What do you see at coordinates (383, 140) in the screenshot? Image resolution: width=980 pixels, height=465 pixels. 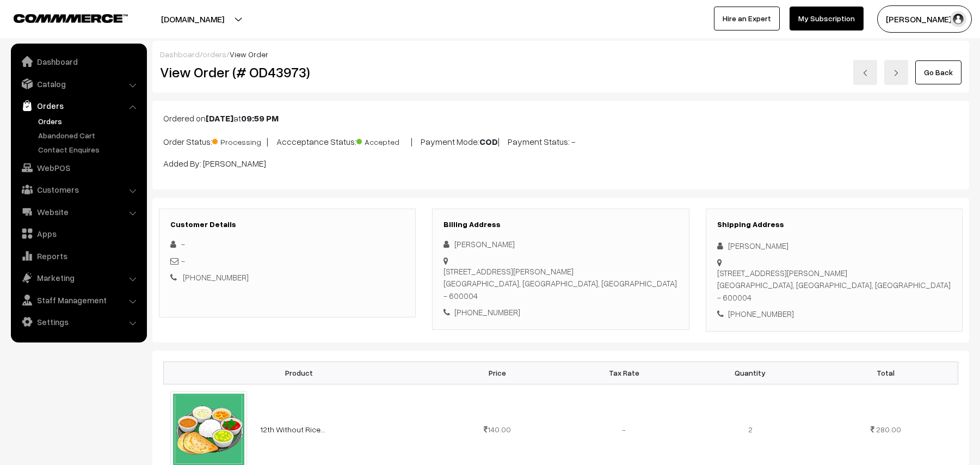 I see `span: Accepted` at bounding box center [383, 140].